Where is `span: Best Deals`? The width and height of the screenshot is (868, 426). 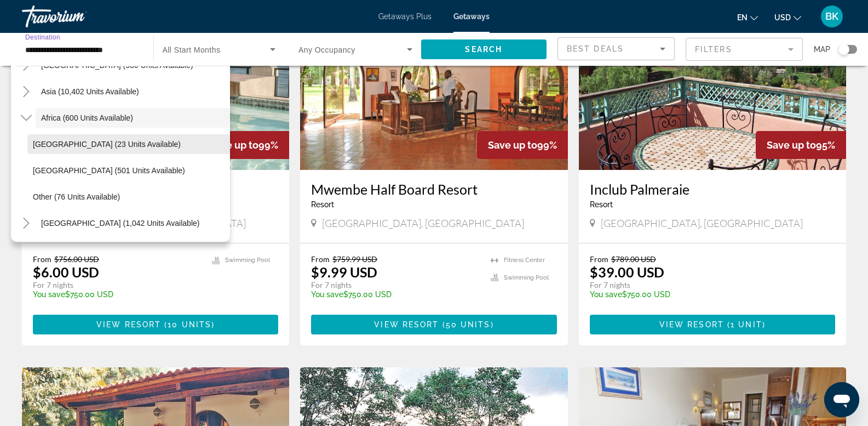
span: Best Deals is located at coordinates (596, 49).